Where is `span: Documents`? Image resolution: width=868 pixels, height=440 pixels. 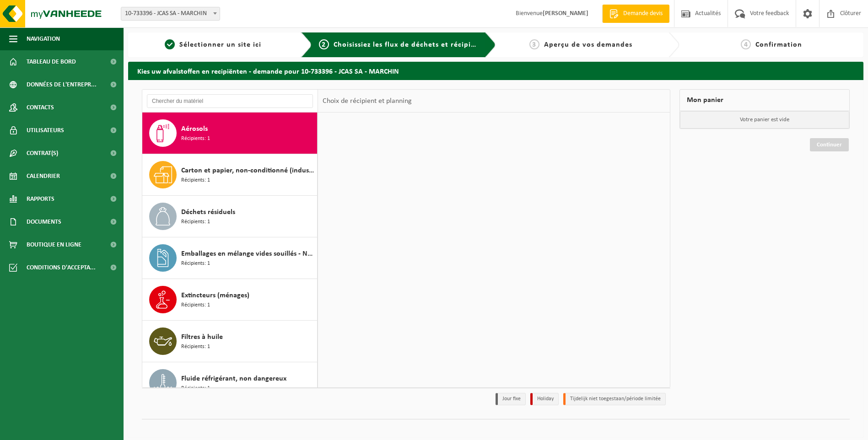 span: Documents is located at coordinates (44, 222).